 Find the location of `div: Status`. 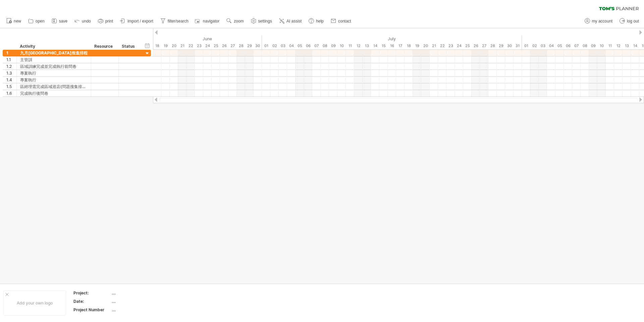

div: Status is located at coordinates (129, 46).